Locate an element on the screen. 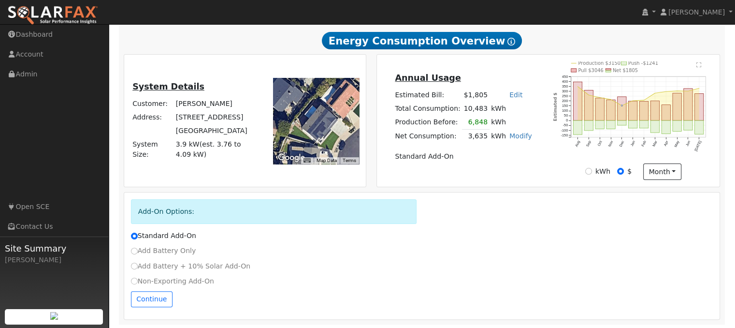  img: retrieve is located at coordinates (54, 316).